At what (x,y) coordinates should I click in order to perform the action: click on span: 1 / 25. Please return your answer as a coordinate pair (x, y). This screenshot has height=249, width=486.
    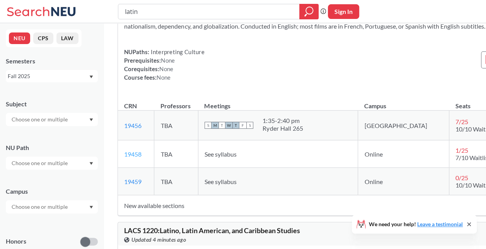
    Looking at the image, I should click on (462, 150).